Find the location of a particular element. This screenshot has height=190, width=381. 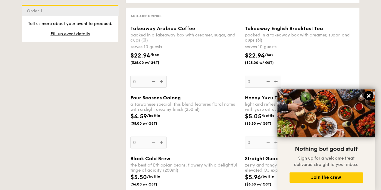

div: the best of Ethiopian beans, flowery with a delightful tinge of acidity (250ml) is located at coordinates (185, 168).